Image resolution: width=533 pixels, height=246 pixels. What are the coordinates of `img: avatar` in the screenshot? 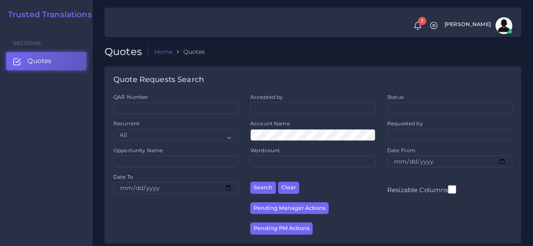 It's located at (504, 26).